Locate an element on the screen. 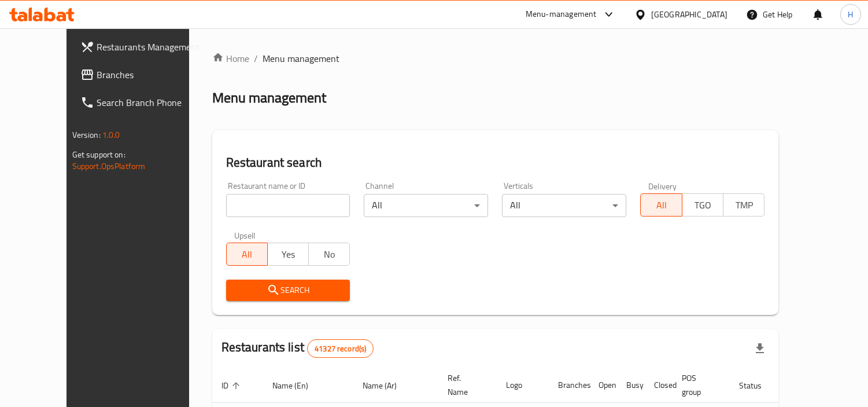  span: Name (En) is located at coordinates (298, 385).